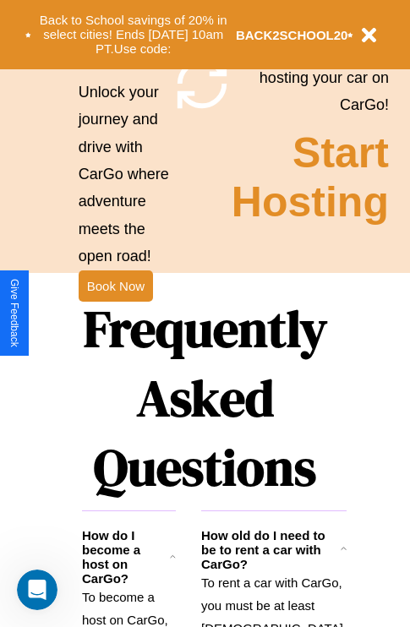  What do you see at coordinates (291, 35) in the screenshot?
I see `b: BACK2SCHOOL20` at bounding box center [291, 35].